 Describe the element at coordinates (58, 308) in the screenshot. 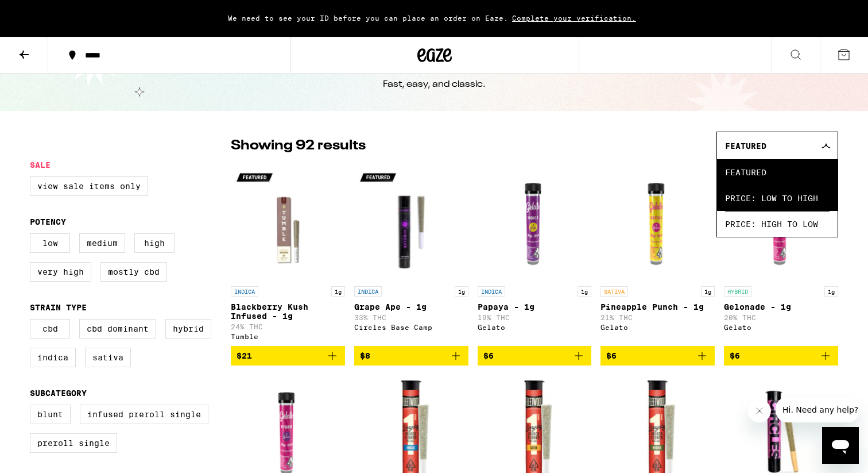

I see `legend: Strain Type` at that location.